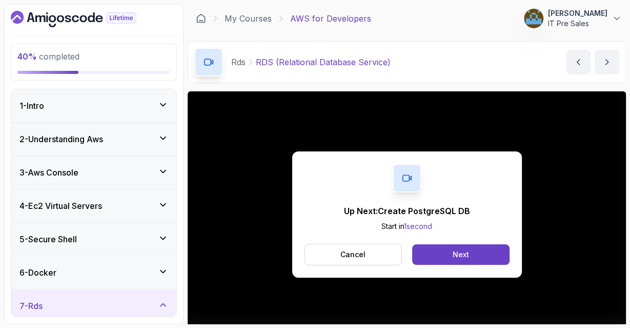 Image resolution: width=630 pixels, height=328 pixels. Describe the element at coordinates (94, 139) in the screenshot. I see `button: 2-Understanding Aws` at that location.